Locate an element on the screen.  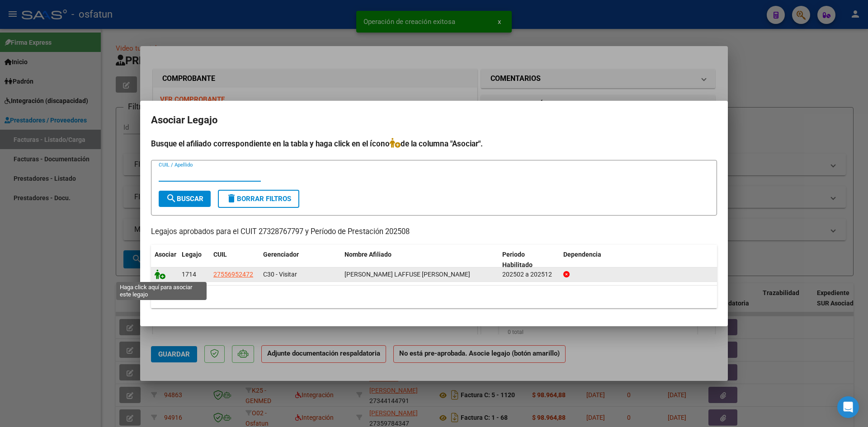
datatable-header-cell: CUIL is located at coordinates (235, 260).